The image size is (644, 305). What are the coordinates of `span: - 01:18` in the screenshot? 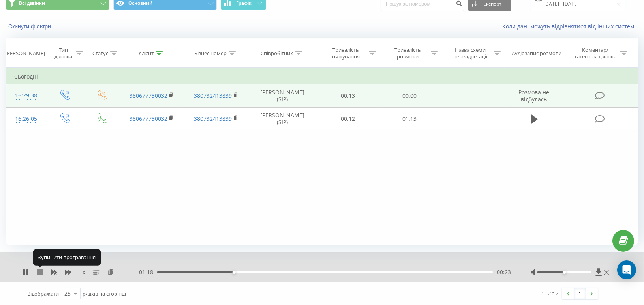 It's located at (147, 273).